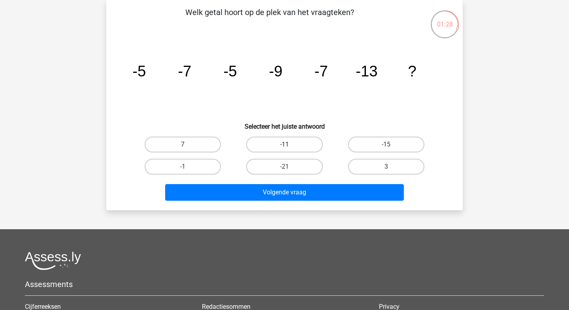 Image resolution: width=569 pixels, height=310 pixels. I want to click on tspan: -9, so click(276, 71).